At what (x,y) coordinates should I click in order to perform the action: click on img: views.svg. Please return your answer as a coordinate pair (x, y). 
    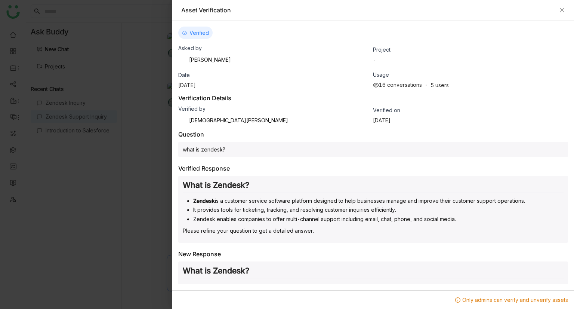
    Looking at the image, I should click on (376, 85).